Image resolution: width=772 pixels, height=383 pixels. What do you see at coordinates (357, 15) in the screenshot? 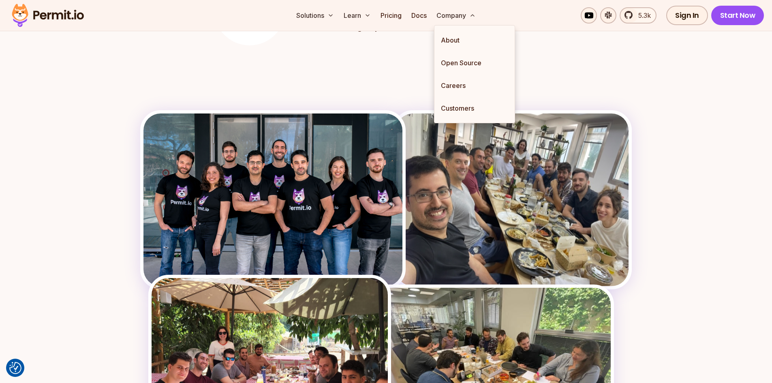
I see `button: Learn` at bounding box center [357, 15].